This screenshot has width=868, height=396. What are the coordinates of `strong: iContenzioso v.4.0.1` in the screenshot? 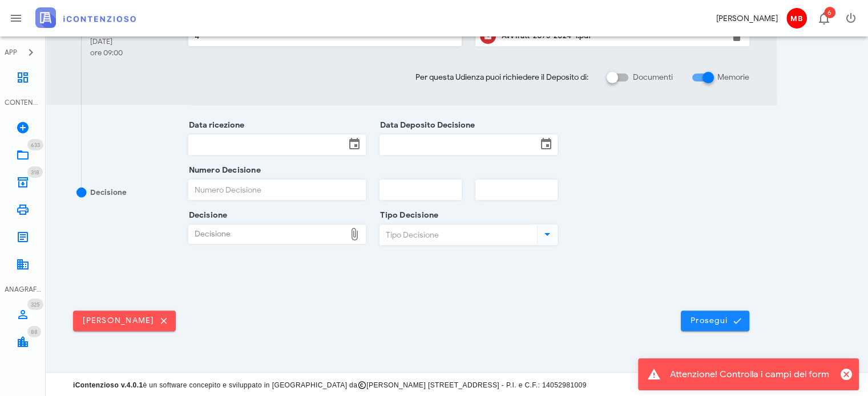 It's located at (108, 386).